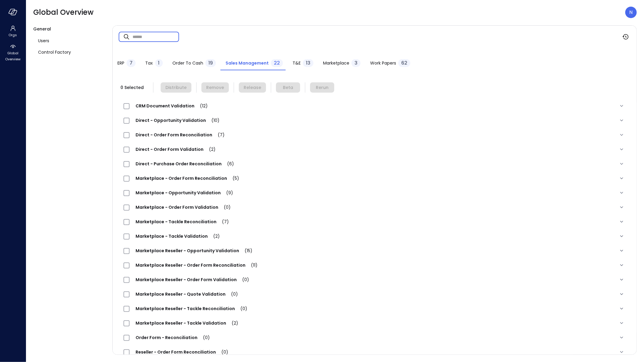 Image resolution: width=644 pixels, height=362 pixels. Describe the element at coordinates (173, 338) in the screenshot. I see `span: Order Form - Reconciliation` at that location.